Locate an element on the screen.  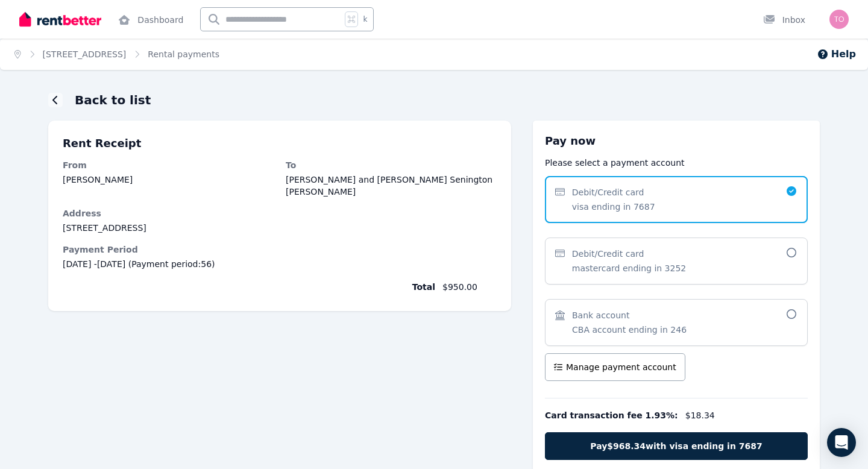
img: Thomas George Hubert is located at coordinates (839, 19).